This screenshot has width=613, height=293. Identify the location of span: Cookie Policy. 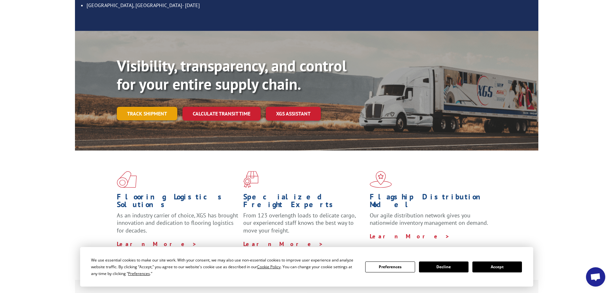
(269, 267).